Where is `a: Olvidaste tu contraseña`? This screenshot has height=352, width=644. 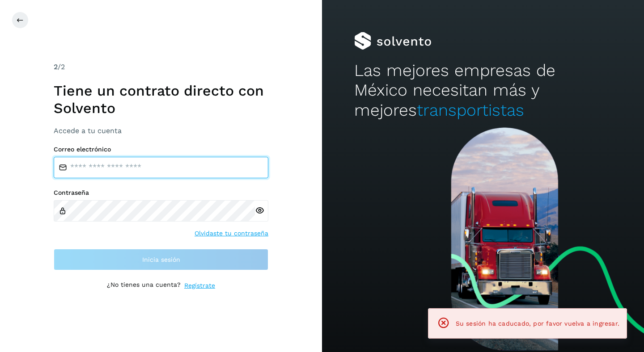 a: Olvidaste tu contraseña is located at coordinates (231, 233).